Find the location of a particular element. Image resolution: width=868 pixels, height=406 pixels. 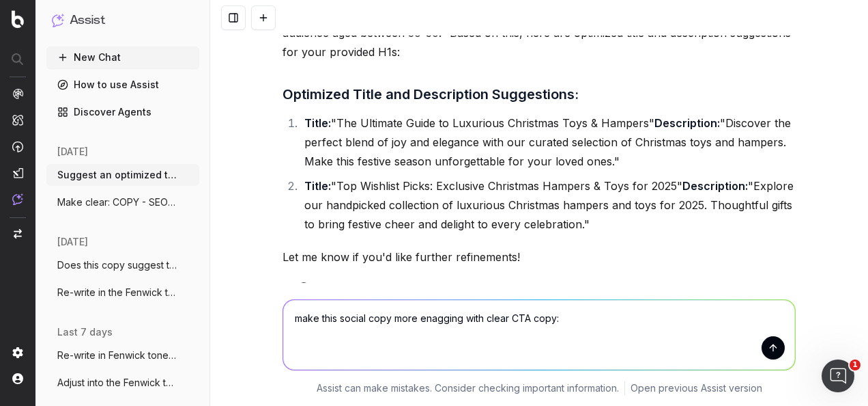

p: Let me know if you'd like further refinements! is located at coordinates (539, 257).